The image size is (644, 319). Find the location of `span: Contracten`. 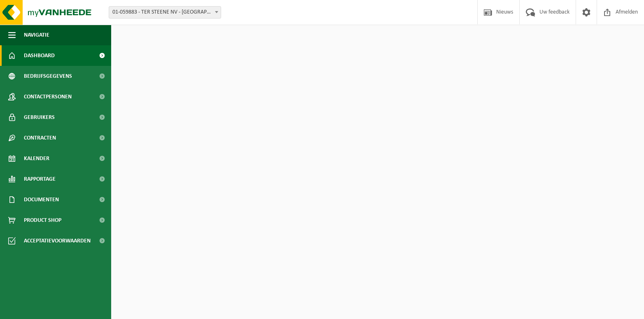

span: Contracten is located at coordinates (40, 138).